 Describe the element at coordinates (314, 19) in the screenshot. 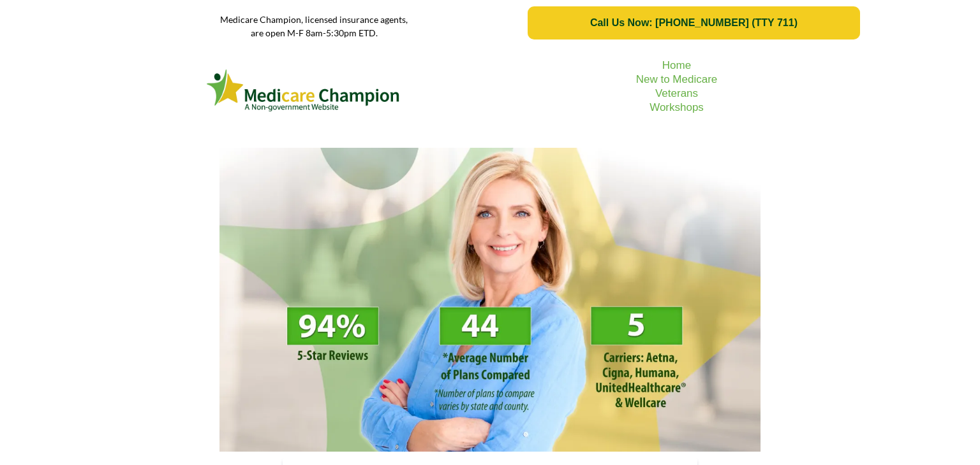

I see `p: Medicare Champion, licensed insurance agents,` at that location.